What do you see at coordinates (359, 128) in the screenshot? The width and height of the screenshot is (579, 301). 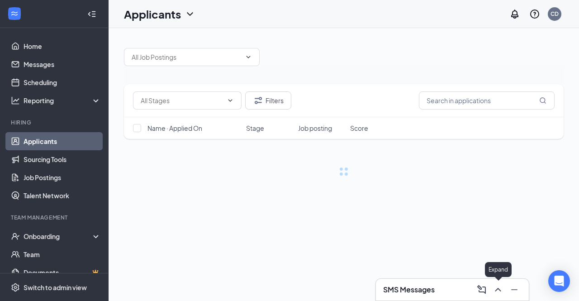 I see `span: Score` at bounding box center [359, 128].